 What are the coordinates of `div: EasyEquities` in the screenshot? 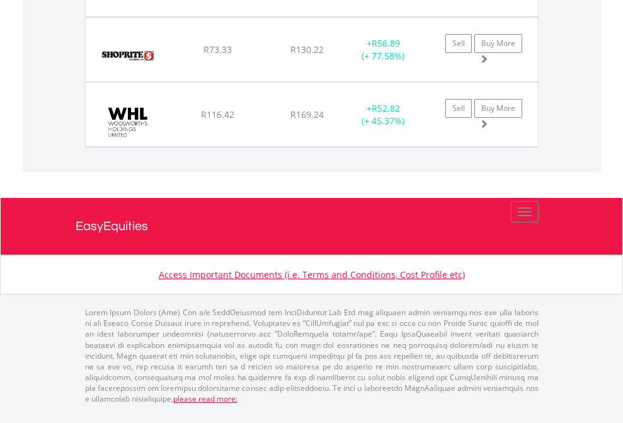 It's located at (312, 226).